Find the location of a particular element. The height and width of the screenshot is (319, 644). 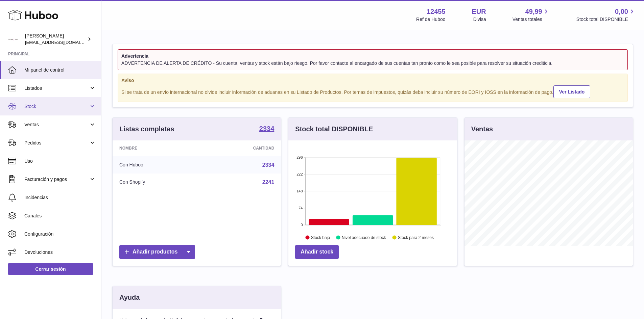

strong: EUR is located at coordinates (479, 12).